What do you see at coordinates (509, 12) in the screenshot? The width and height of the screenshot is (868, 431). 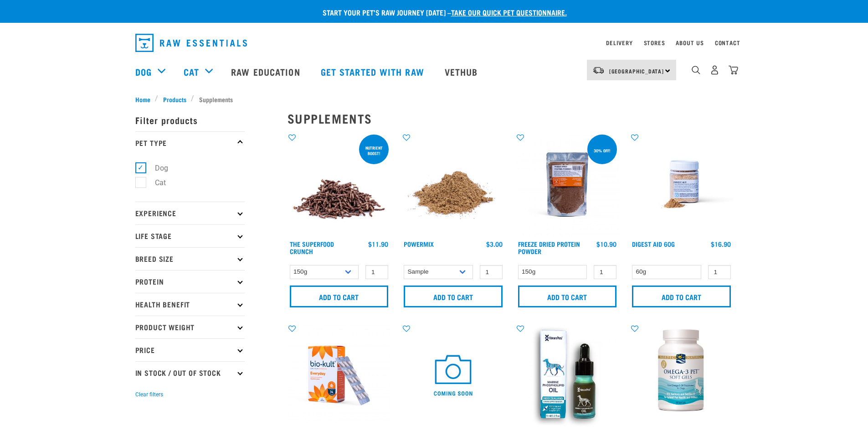 I see `a: take our quick pet questionnaire.` at bounding box center [509, 12].